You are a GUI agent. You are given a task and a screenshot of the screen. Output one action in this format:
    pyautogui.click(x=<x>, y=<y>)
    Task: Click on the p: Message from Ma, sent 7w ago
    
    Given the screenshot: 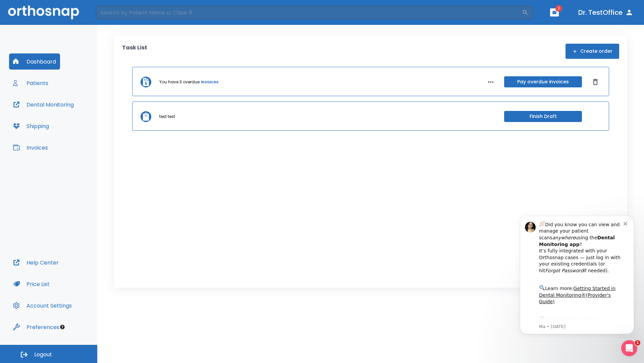 What is the action you would take?
    pyautogui.click(x=72, y=117)
    